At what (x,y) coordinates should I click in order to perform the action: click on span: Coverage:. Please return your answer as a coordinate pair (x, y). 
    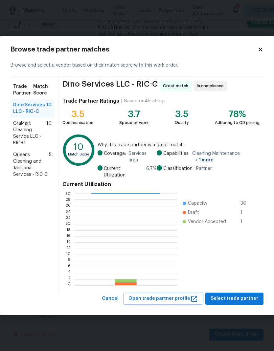
    Looking at the image, I should click on (115, 157).